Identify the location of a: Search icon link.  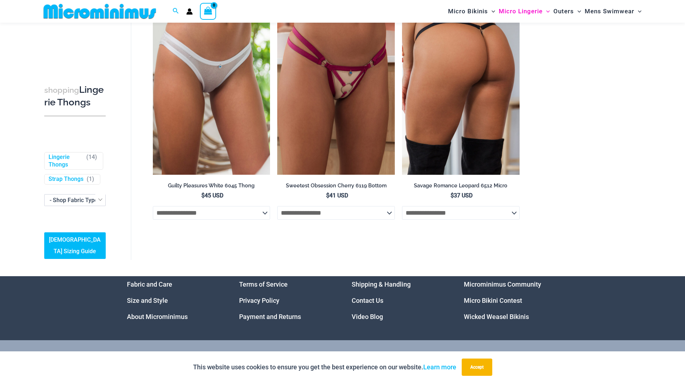
(176, 11).